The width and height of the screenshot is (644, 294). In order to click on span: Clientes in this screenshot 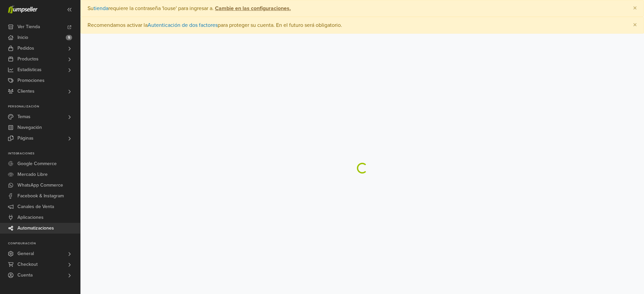, I will do `click(26, 91)`.